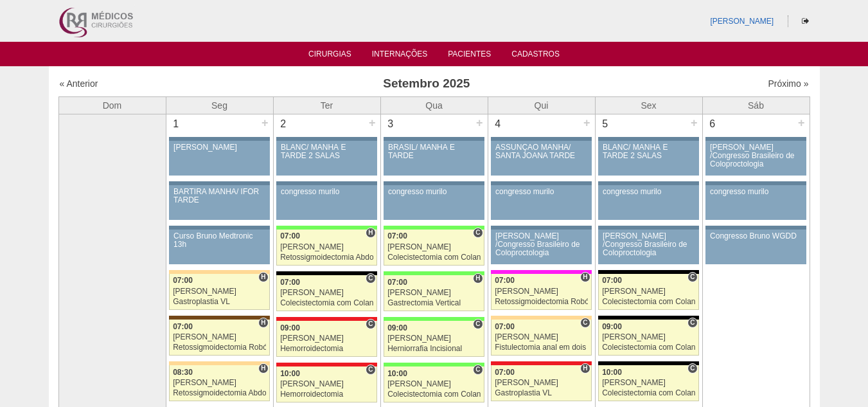  What do you see at coordinates (176, 124) in the screenshot?
I see `div: 1` at bounding box center [176, 124].